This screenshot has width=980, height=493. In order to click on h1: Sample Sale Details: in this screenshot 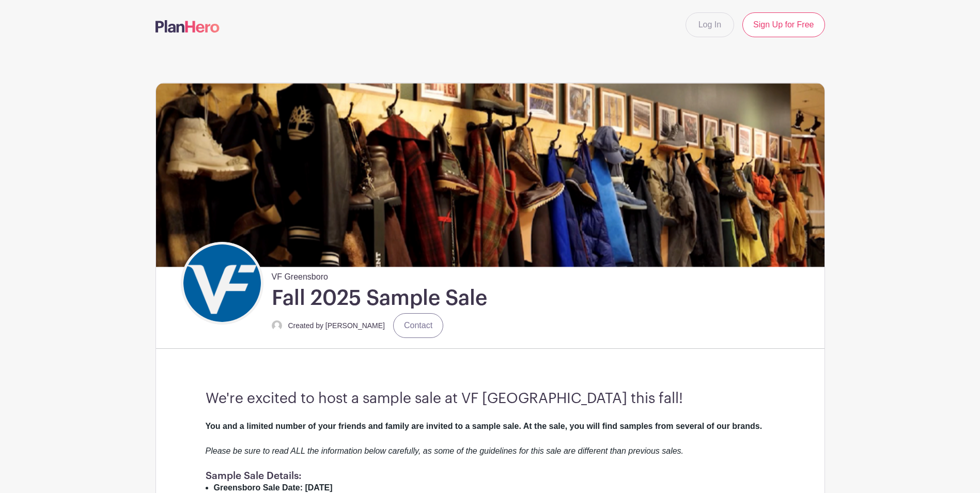, I will do `click(490, 476)`.